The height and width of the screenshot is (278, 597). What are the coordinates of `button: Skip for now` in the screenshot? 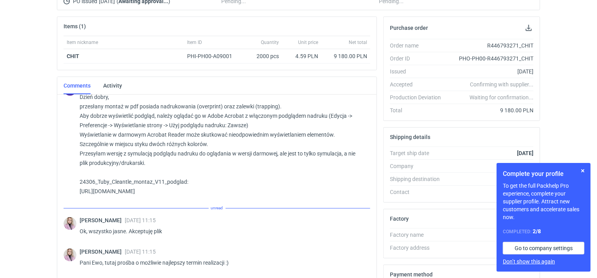 It's located at (583, 171).